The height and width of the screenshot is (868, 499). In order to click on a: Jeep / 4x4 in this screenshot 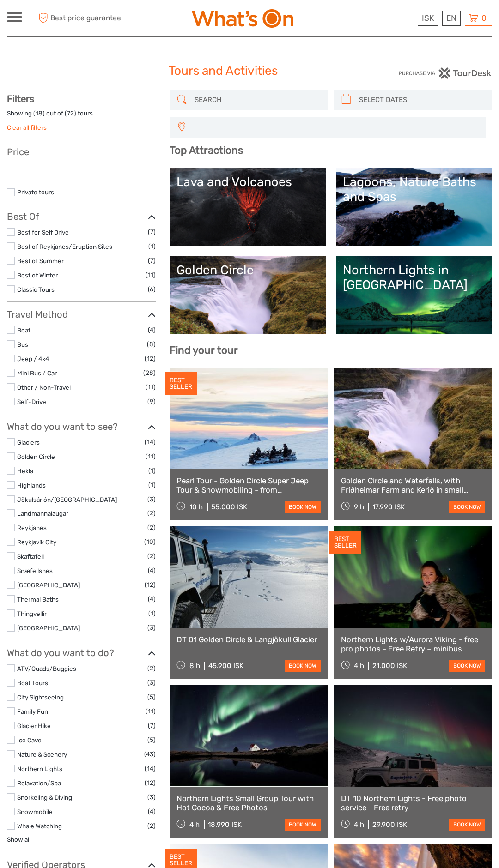, I will do `click(32, 359)`.